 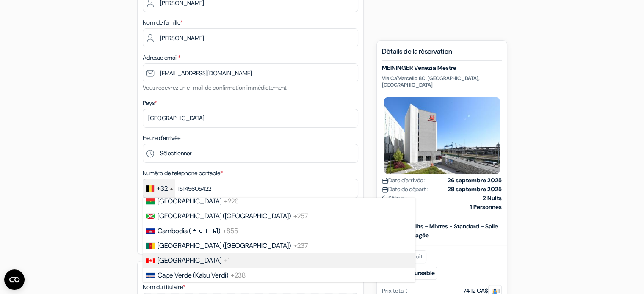 What do you see at coordinates (475, 180) in the screenshot?
I see `strong: 26 septembre 2025` at bounding box center [475, 180].